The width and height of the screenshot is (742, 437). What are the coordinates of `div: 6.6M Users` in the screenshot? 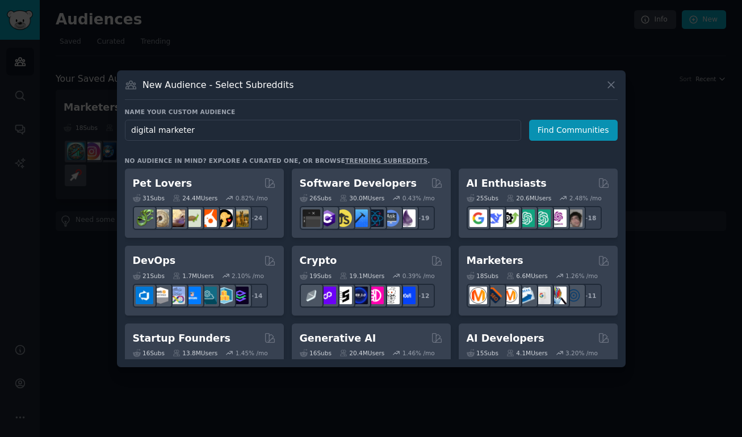 It's located at (527, 276).